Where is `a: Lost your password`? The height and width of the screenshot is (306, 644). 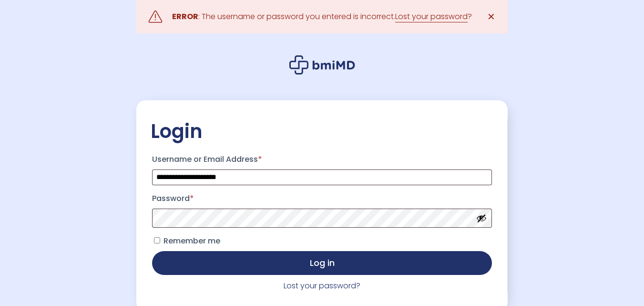
a: Lost your password is located at coordinates (432, 16).